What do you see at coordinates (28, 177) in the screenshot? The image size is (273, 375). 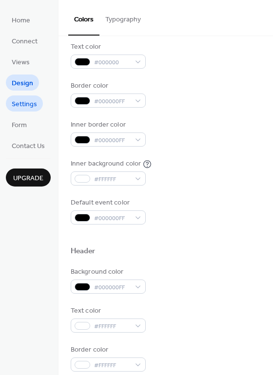 I see `button: Upgrade` at bounding box center [28, 177].